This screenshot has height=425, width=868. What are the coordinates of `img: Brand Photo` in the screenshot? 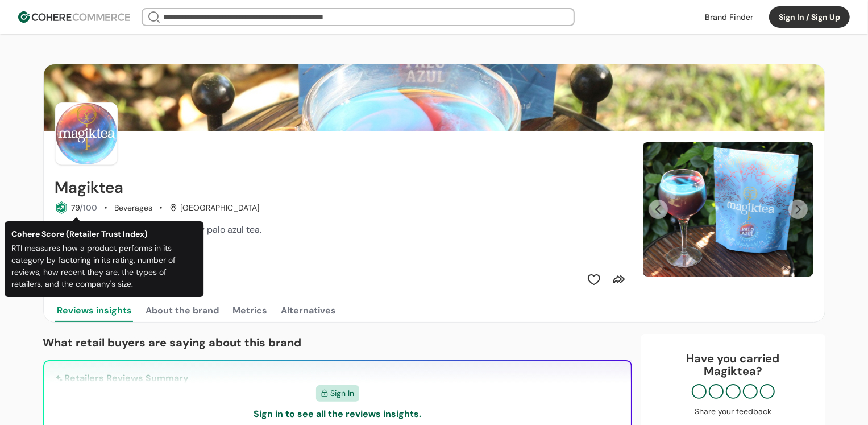 It's located at (86, 134).